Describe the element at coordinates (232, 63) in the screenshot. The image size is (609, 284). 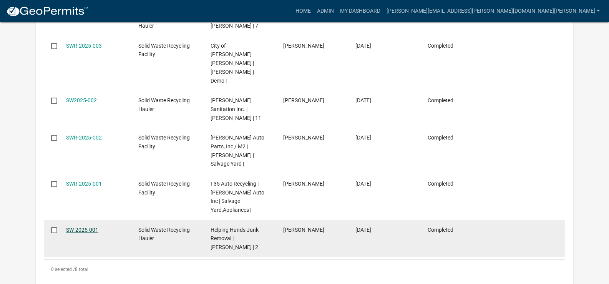
I see `span: City of Albert Lea | Steve Jahnke | Demo |` at that location.